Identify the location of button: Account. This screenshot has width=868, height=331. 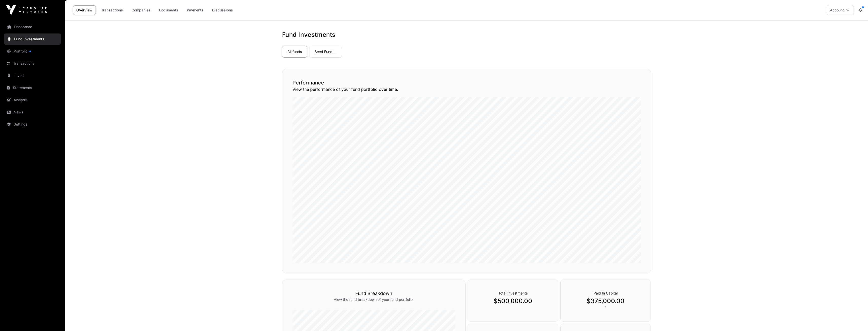
(840, 10).